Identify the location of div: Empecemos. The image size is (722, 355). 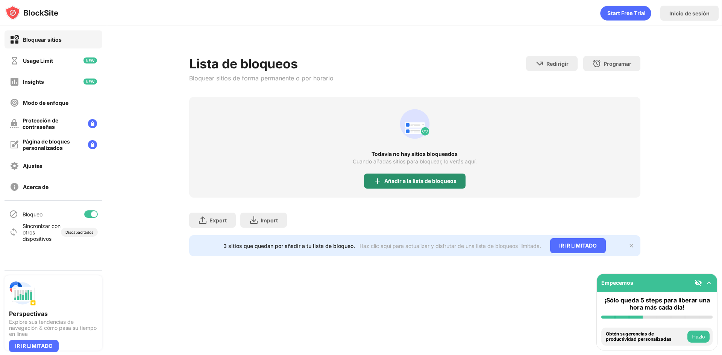
(617, 283).